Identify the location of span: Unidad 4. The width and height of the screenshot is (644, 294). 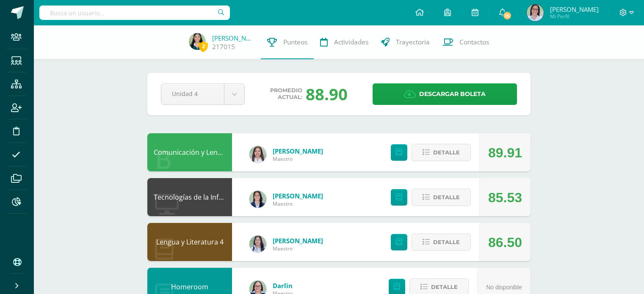
(193, 93).